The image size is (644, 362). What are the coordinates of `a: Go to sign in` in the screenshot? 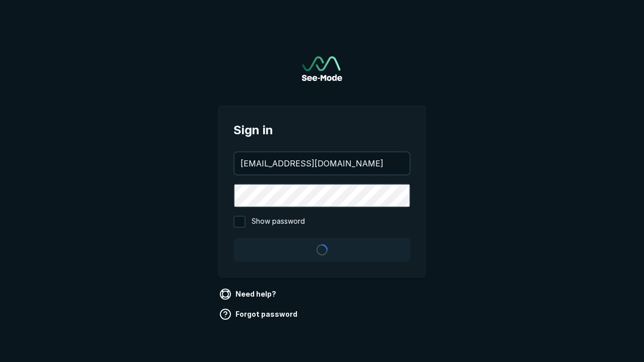 It's located at (322, 69).